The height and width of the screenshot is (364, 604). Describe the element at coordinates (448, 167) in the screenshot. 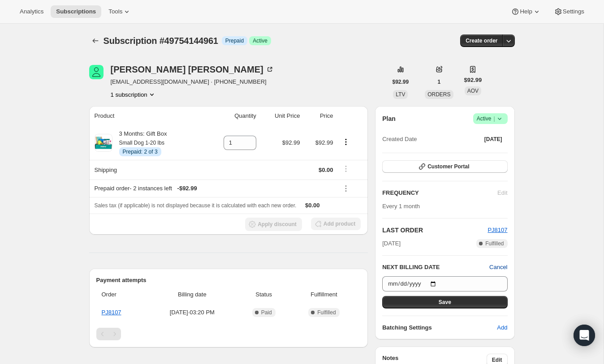

I see `span: Customer Portal` at that location.